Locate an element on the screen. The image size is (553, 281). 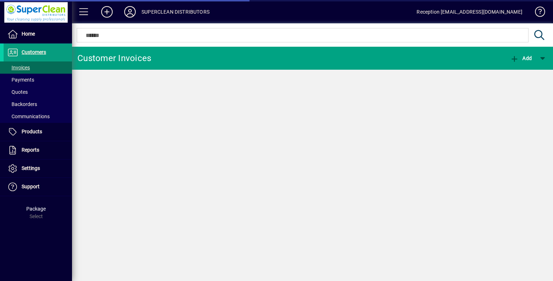
button: Profile is located at coordinates (130, 12).